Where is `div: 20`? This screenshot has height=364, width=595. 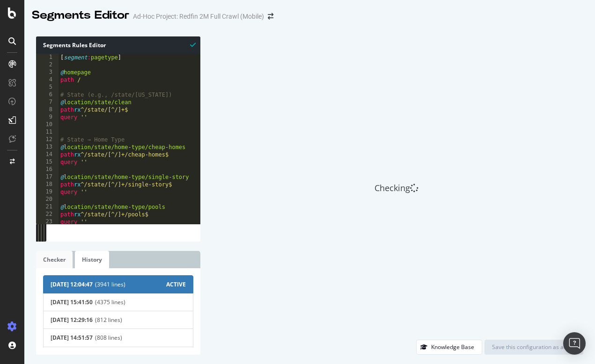
div: 20 is located at coordinates (47, 200).